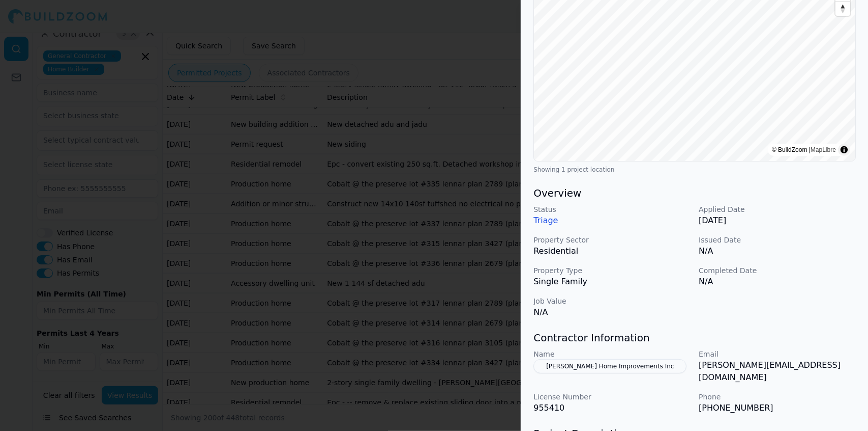 The image size is (868, 431). I want to click on p: Property Type, so click(612, 270).